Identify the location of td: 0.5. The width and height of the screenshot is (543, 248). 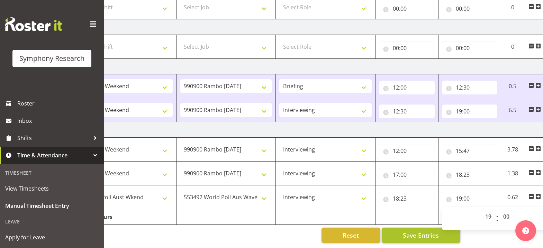
(513, 86).